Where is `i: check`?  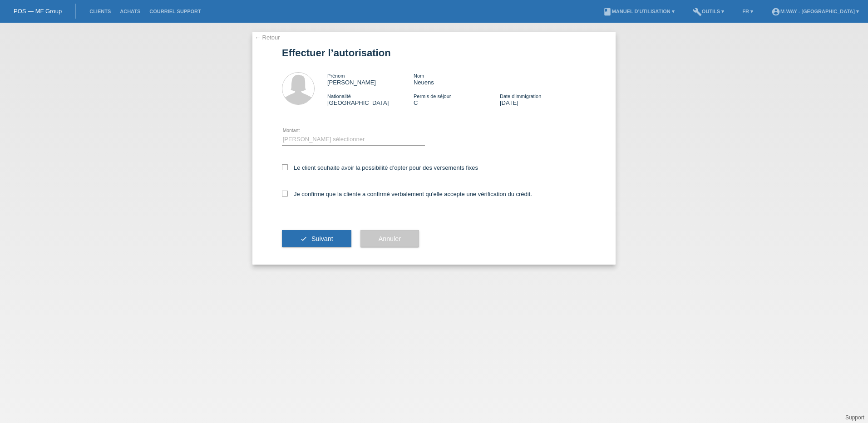 i: check is located at coordinates (304, 239).